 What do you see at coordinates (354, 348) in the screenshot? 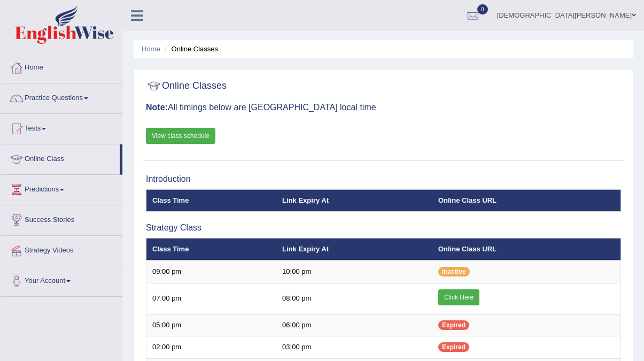
I see `td: 03:00 pm` at bounding box center [354, 348].